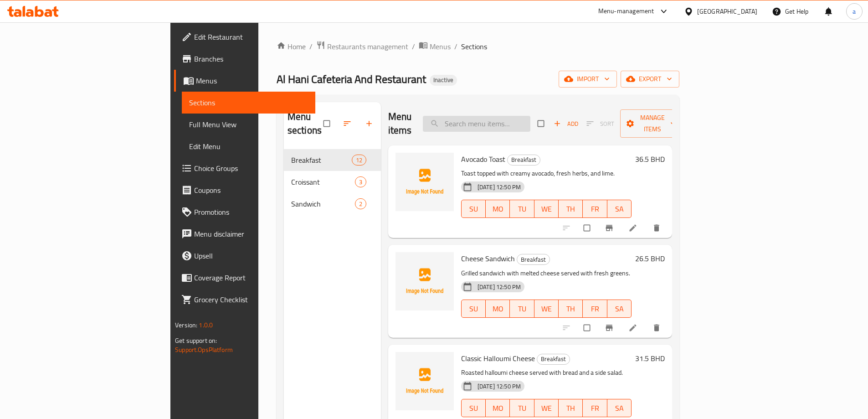  What do you see at coordinates (251, 278) in the screenshot?
I see `span: Coverage Report` at bounding box center [251, 278].